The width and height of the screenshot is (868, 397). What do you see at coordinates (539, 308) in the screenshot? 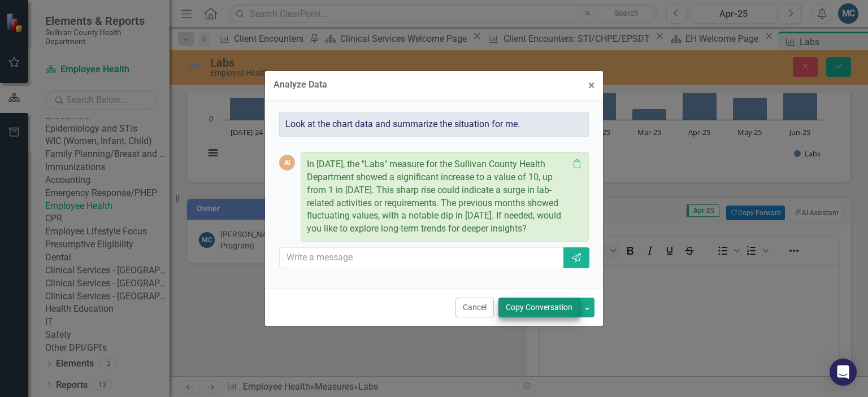
I see `button: Copy Conversation` at bounding box center [539, 308].